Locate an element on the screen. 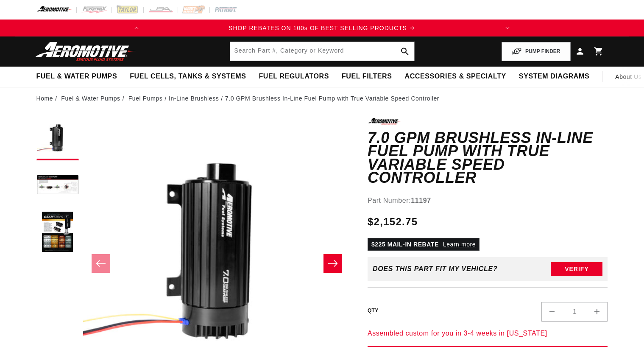  a: Learn more is located at coordinates (459, 244).